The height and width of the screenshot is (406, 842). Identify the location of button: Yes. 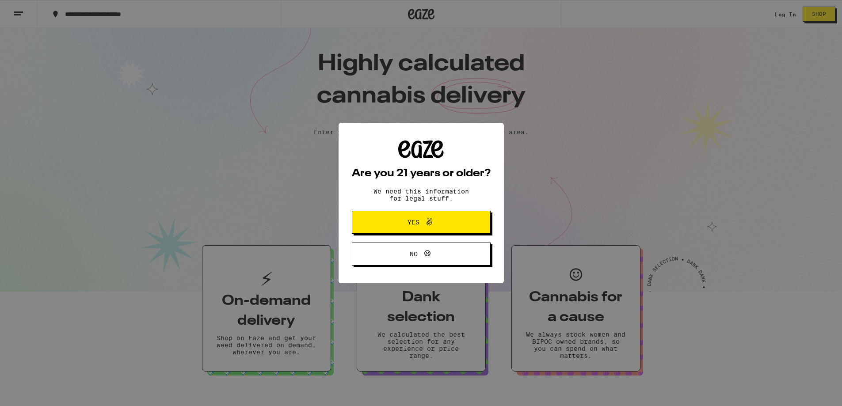
(421, 222).